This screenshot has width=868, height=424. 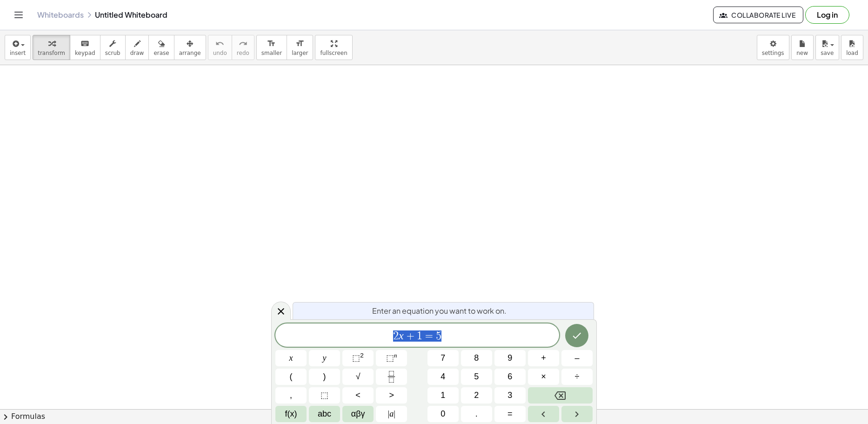 What do you see at coordinates (476, 377) in the screenshot?
I see `button: 5` at bounding box center [476, 377].